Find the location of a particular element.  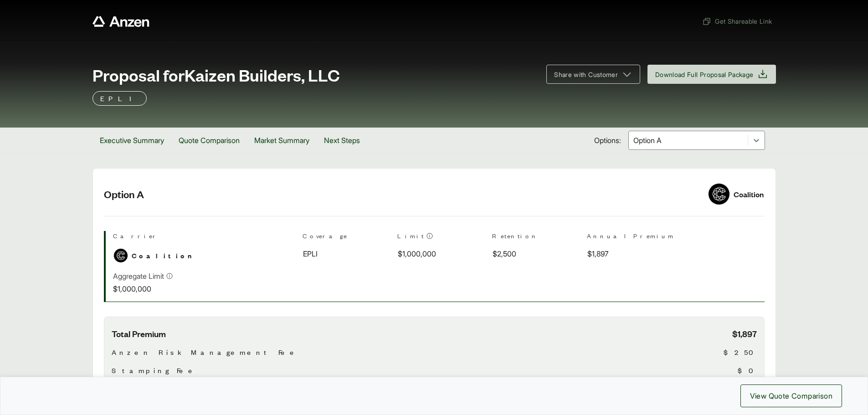

span: Share with Customer is located at coordinates (586, 74).